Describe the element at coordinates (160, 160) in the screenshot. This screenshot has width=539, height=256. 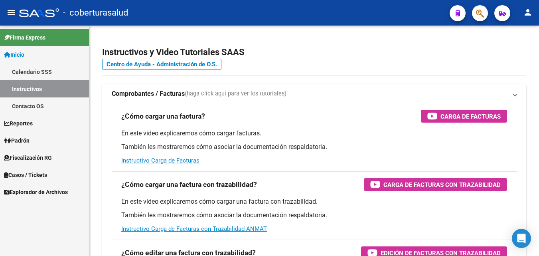
I see `a: Instructivo Carga de Facturas` at that location.